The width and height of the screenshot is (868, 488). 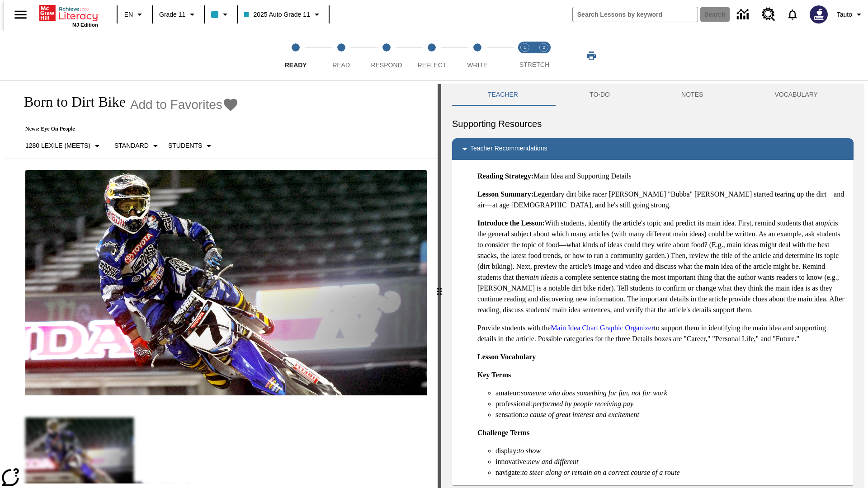 What do you see at coordinates (386, 65) in the screenshot?
I see `span: Respond` at bounding box center [386, 65].